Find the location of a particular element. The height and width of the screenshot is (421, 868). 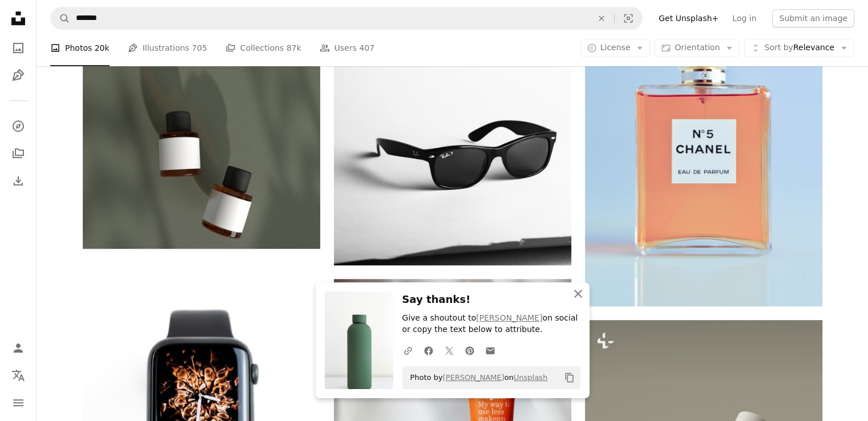

a: Log in is located at coordinates (744, 18).